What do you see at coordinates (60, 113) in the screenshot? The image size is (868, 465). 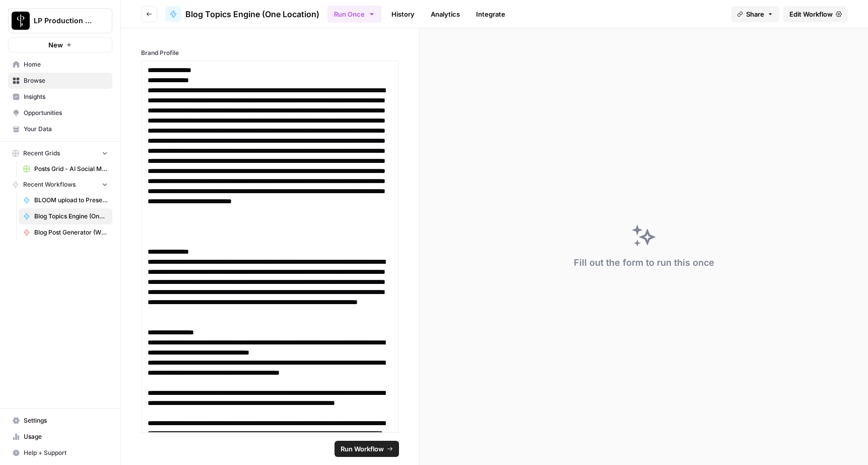 I see `a: Opportunities` at bounding box center [60, 113].